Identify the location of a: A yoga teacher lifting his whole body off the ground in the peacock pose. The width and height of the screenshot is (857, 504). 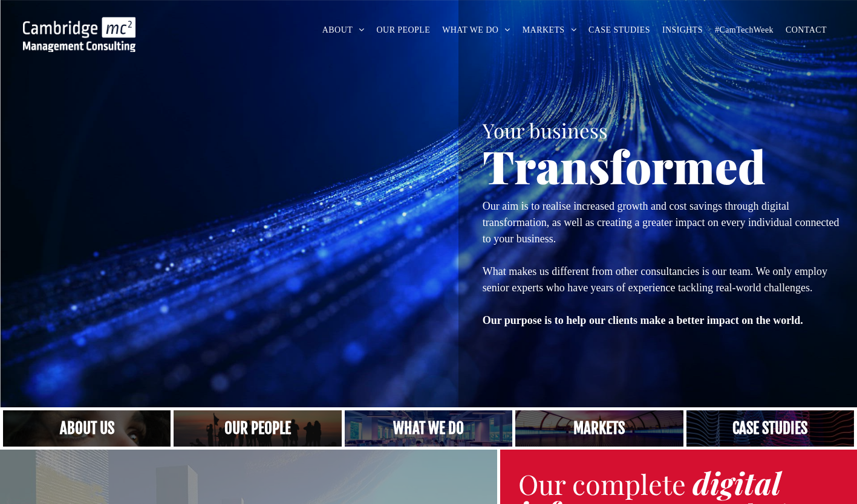
(428, 429).